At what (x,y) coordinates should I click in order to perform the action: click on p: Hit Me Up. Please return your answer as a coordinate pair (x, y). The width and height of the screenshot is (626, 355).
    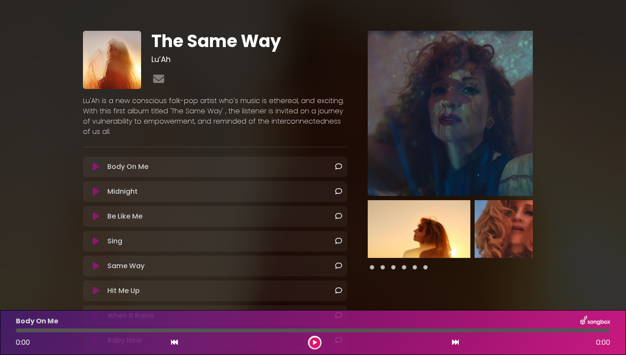
    Looking at the image, I should click on (124, 291).